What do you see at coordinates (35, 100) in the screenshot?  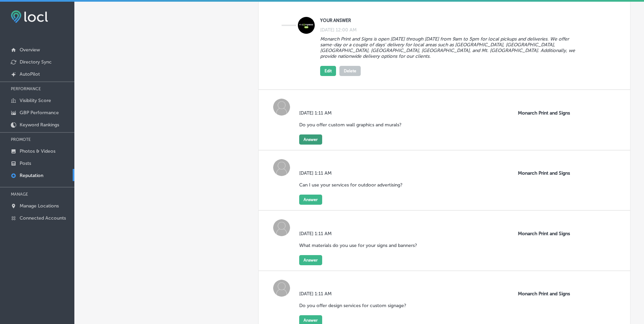 I see `p: Visibility Score` at bounding box center [35, 100].